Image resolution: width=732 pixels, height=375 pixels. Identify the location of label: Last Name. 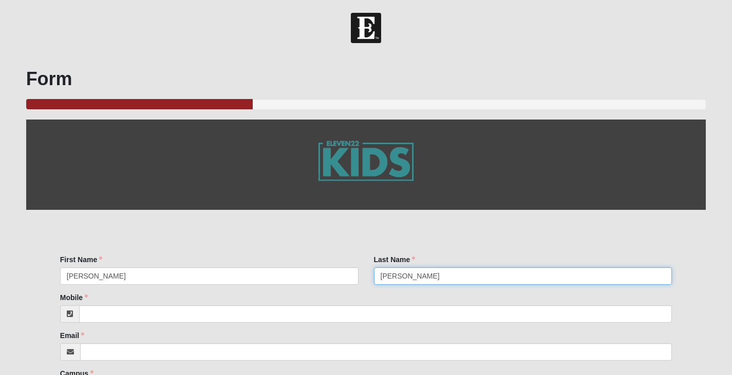
(394, 260).